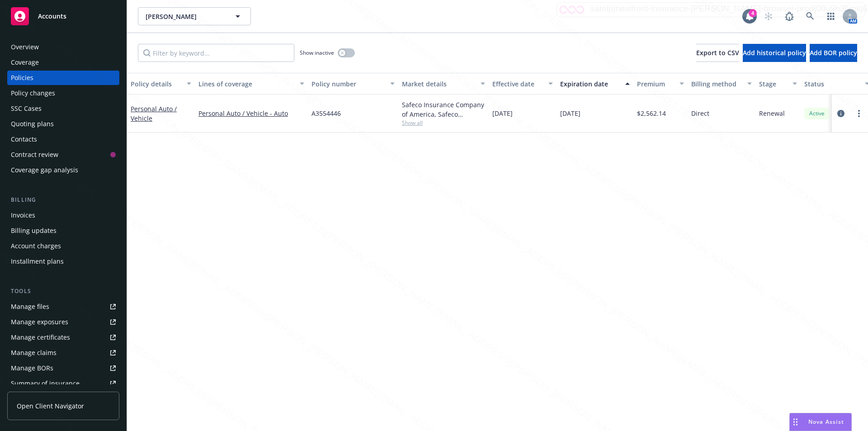 The height and width of the screenshot is (431, 868). I want to click on div: Manage claims, so click(34, 352).